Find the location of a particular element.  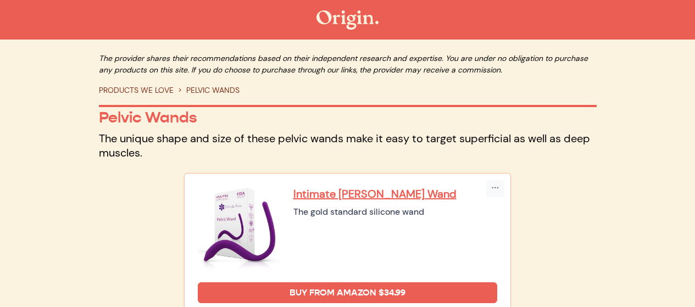

p: The unique shape and size of these pelvic wands make it easy to target superficial as well as dee... is located at coordinates (348, 146).